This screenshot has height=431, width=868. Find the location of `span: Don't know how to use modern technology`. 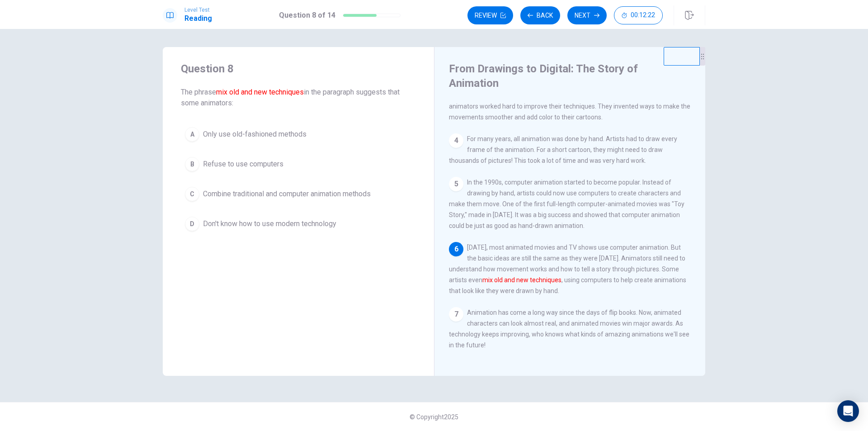

span: Don't know how to use modern technology is located at coordinates (269, 224).